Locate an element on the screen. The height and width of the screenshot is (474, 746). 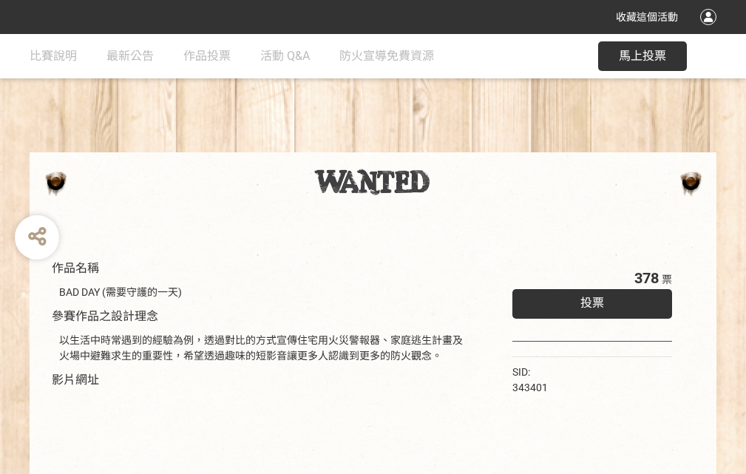
a: 最新公告 is located at coordinates (130, 56).